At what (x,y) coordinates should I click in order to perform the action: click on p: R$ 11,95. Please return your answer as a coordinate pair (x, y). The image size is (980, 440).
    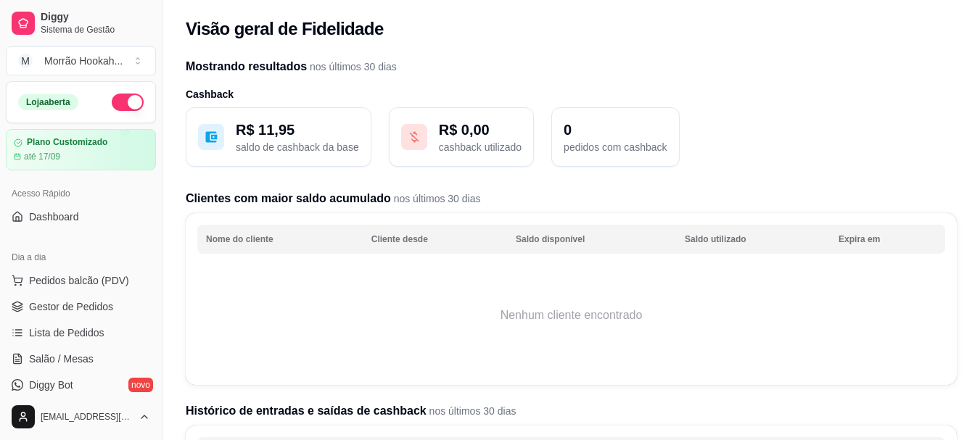
    Looking at the image, I should click on (297, 130).